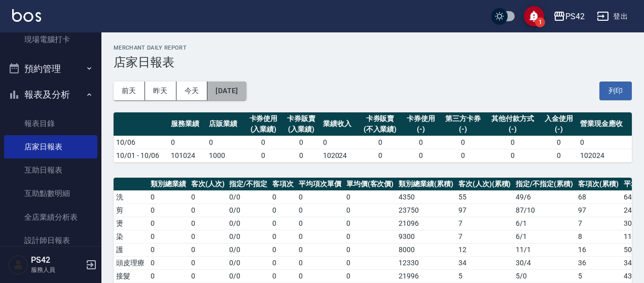 The width and height of the screenshot is (644, 283). Describe the element at coordinates (426, 276) in the screenshot. I see `td: 21996` at that location.